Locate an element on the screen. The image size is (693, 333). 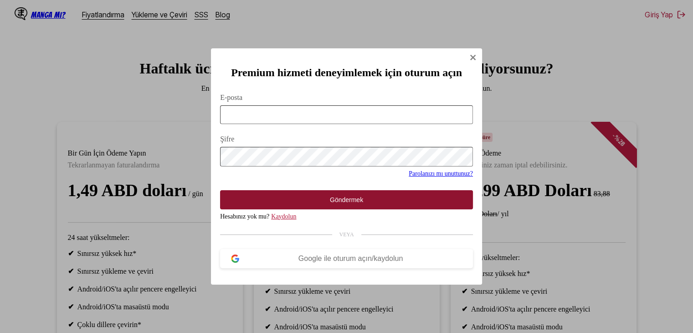
a: Parolanızı mı unuttunuz? is located at coordinates (441, 173).